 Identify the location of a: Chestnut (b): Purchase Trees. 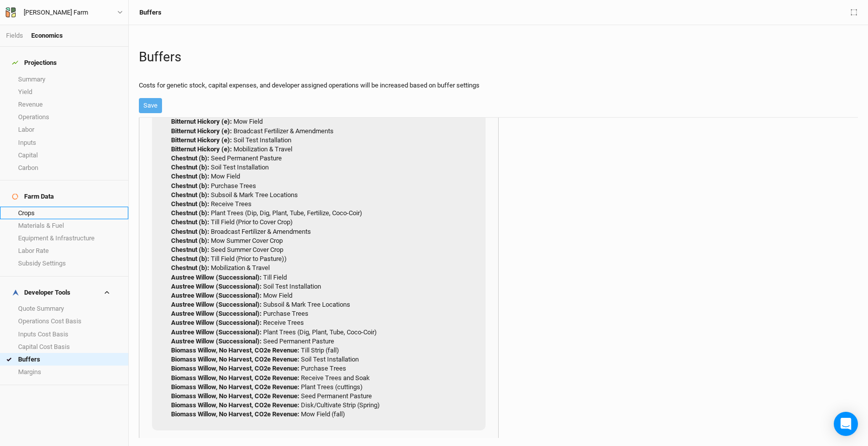
(213, 186).